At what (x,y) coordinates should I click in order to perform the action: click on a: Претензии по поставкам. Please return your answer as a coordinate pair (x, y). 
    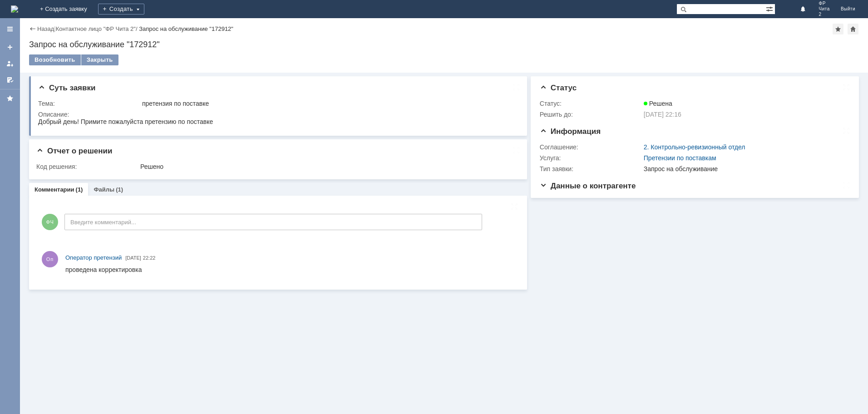
    Looking at the image, I should click on (680, 158).